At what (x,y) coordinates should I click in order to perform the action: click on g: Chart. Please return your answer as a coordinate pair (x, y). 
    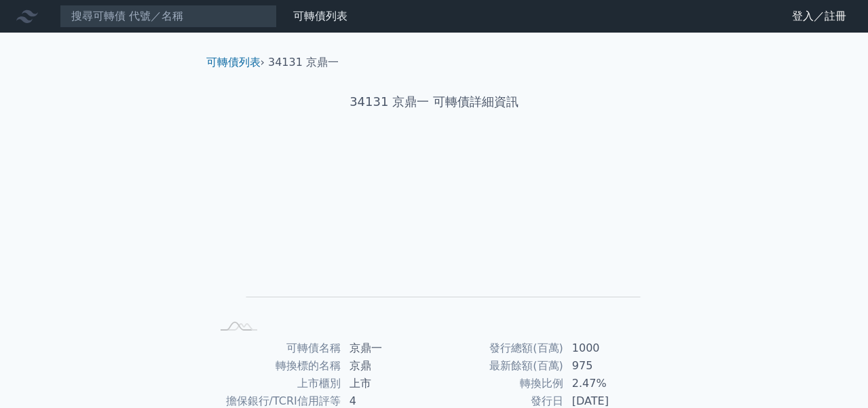
    Looking at the image, I should click on (437, 235).